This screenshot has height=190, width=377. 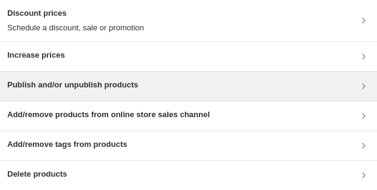 I want to click on h3: Publish and/or unpublish products, so click(x=72, y=85).